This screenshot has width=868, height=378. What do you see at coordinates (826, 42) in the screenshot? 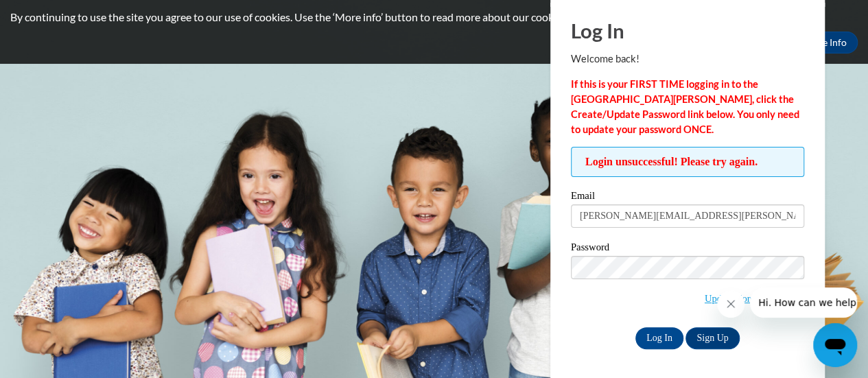
I see `a: More Info` at bounding box center [826, 42].